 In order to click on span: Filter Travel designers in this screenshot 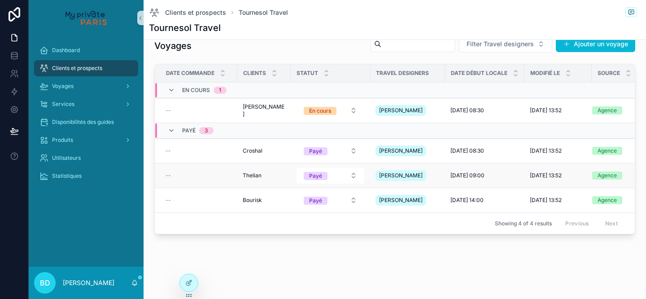, I will do `click(500, 44)`.